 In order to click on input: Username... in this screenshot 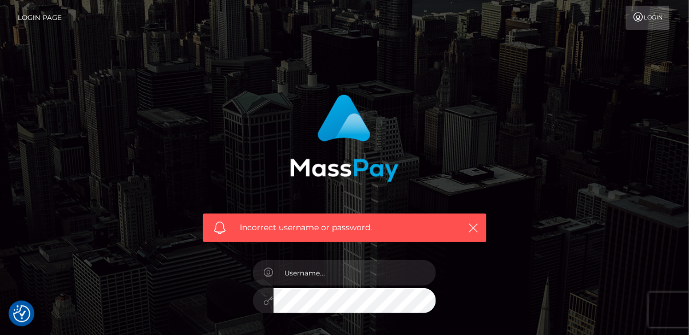, I will do `click(355, 272)`.